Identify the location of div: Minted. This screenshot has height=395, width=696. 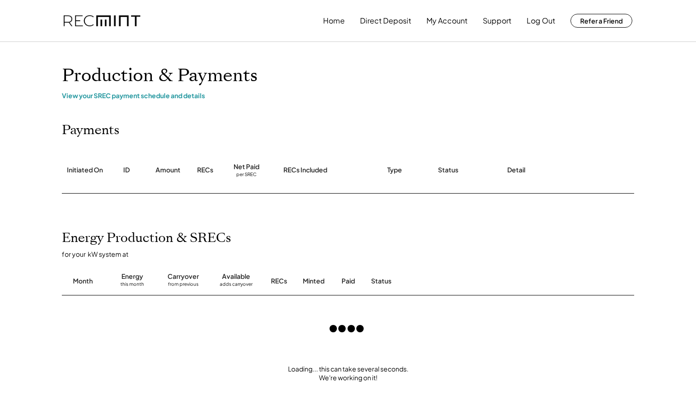
(313, 281).